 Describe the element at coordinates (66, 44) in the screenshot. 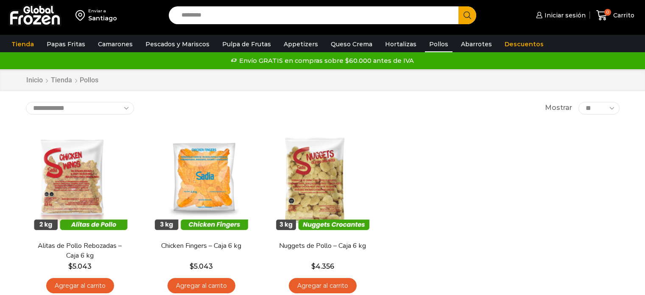

I see `a: Papas Fritas` at that location.